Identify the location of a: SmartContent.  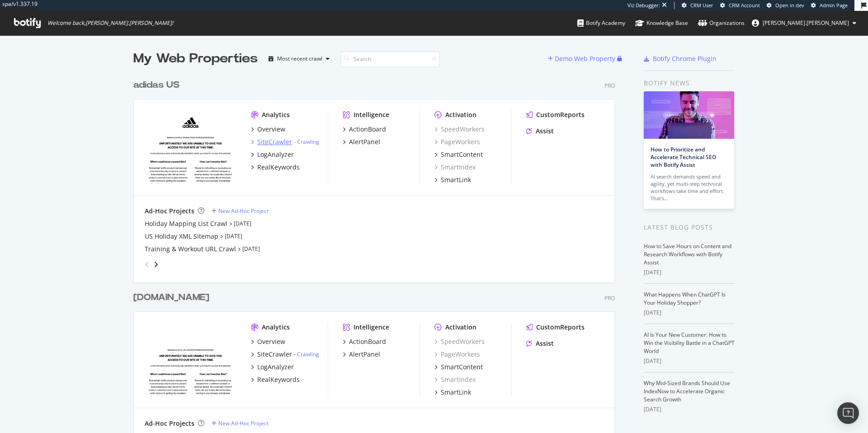
(458, 154).